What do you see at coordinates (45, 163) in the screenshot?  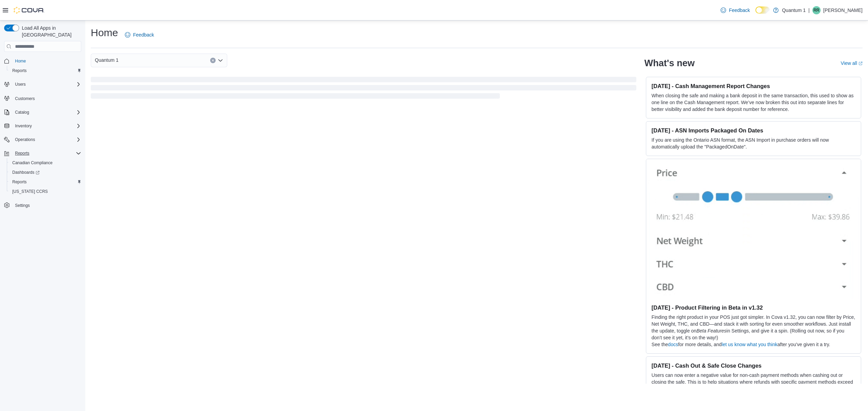 I see `button: Canadian Compliance` at bounding box center [45, 163].